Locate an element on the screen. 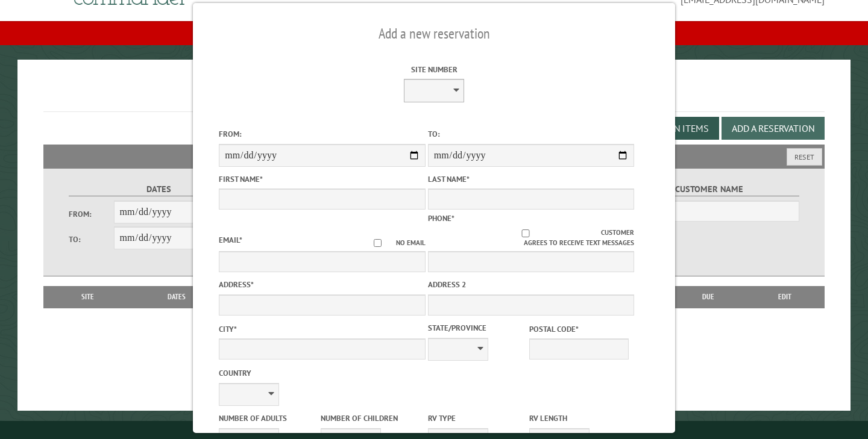 Image resolution: width=868 pixels, height=439 pixels. label: Dates is located at coordinates (159, 189).